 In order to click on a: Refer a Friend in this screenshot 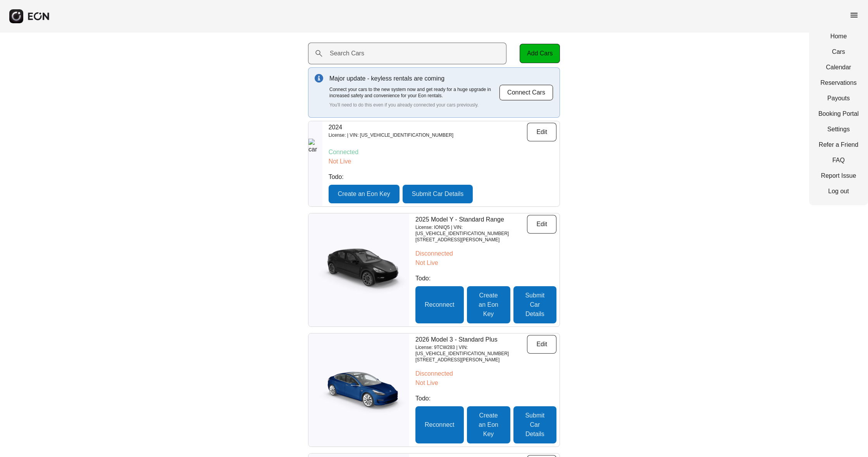, I will do `click(838, 145)`.